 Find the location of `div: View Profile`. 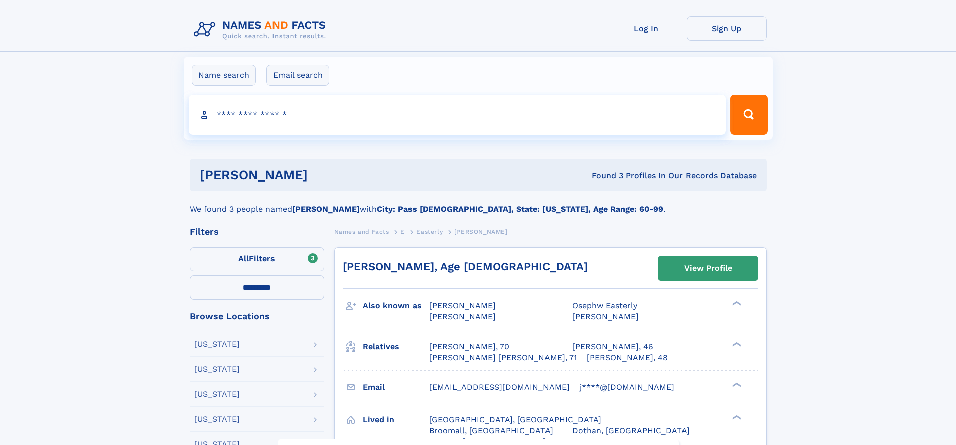

div: View Profile is located at coordinates (708, 268).